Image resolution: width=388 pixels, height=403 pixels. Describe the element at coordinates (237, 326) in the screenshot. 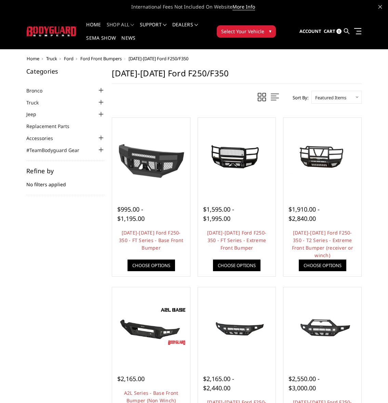

I see `img: 2017-2022 Ford F250-350 - Freedom Series - Base Front Bumper (non-winch)` at that location.